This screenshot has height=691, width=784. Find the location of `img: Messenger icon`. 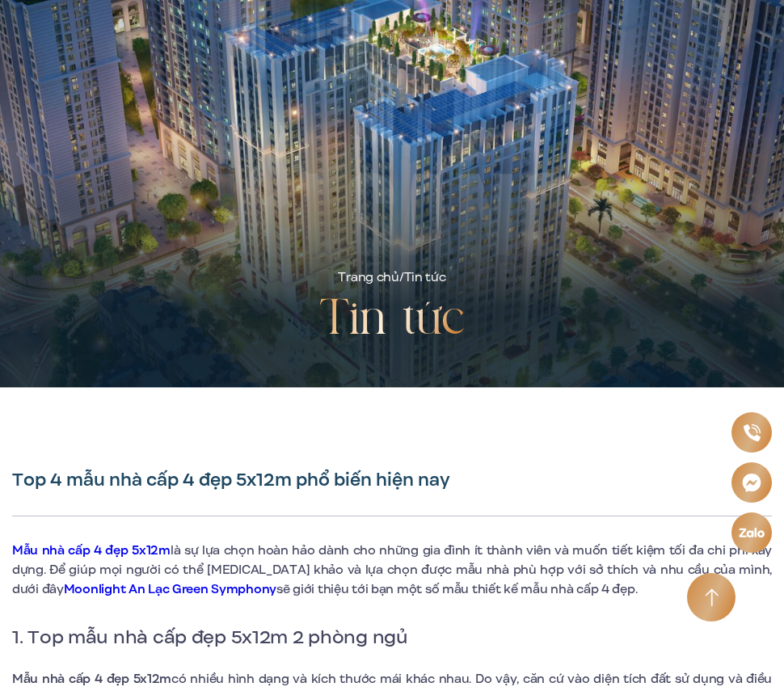

img: Messenger icon is located at coordinates (752, 482).